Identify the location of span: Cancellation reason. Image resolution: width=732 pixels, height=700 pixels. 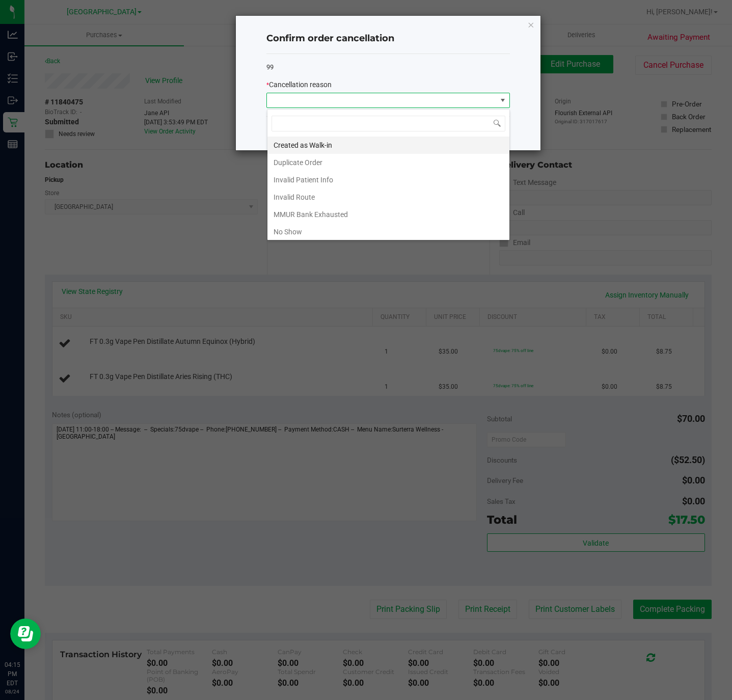
(300, 84).